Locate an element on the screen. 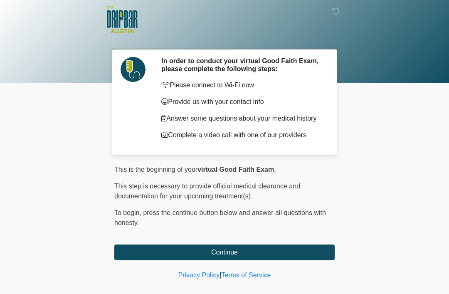 The image size is (449, 294). span: This step is necessary to provide official medical clearance and documentation for your upcoming ... is located at coordinates (207, 191).